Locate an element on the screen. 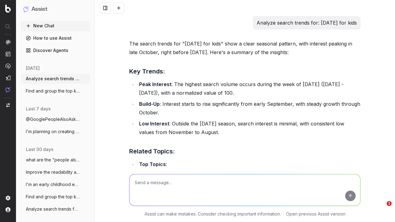  span: 1 is located at coordinates (389, 203).